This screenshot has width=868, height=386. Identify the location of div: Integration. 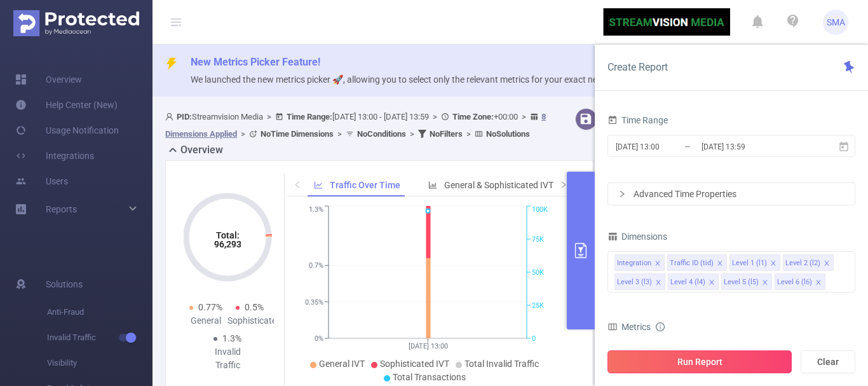
(634, 263).